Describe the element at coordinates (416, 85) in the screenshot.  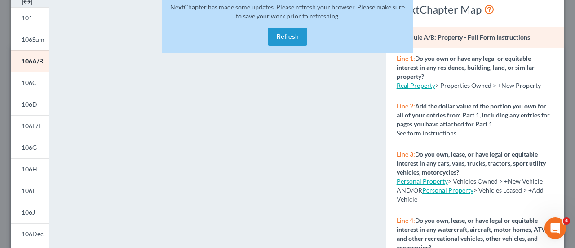
I see `a: Real Property` at that location.